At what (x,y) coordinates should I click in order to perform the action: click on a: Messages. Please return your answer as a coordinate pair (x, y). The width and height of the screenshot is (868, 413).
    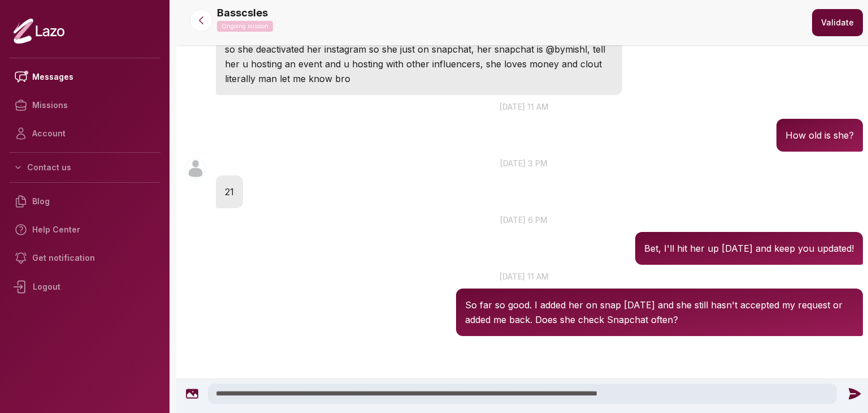
    Looking at the image, I should click on (84, 77).